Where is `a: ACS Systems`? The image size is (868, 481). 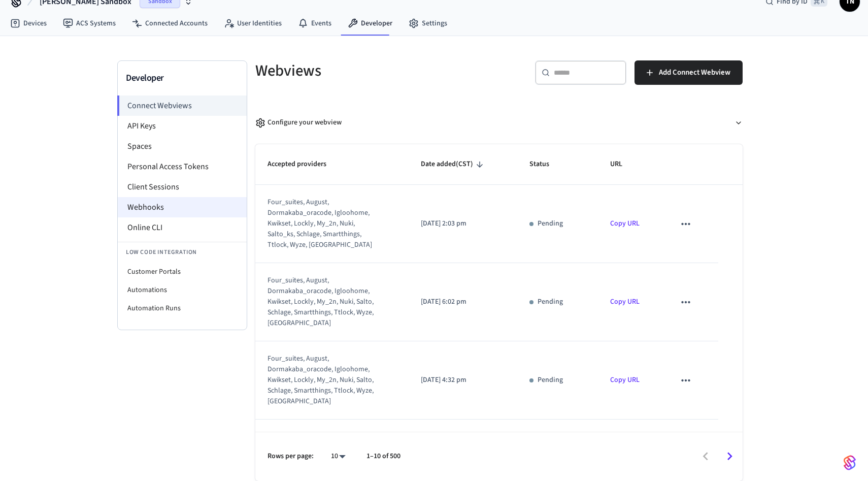
a: ACS Systems is located at coordinates (90, 24).